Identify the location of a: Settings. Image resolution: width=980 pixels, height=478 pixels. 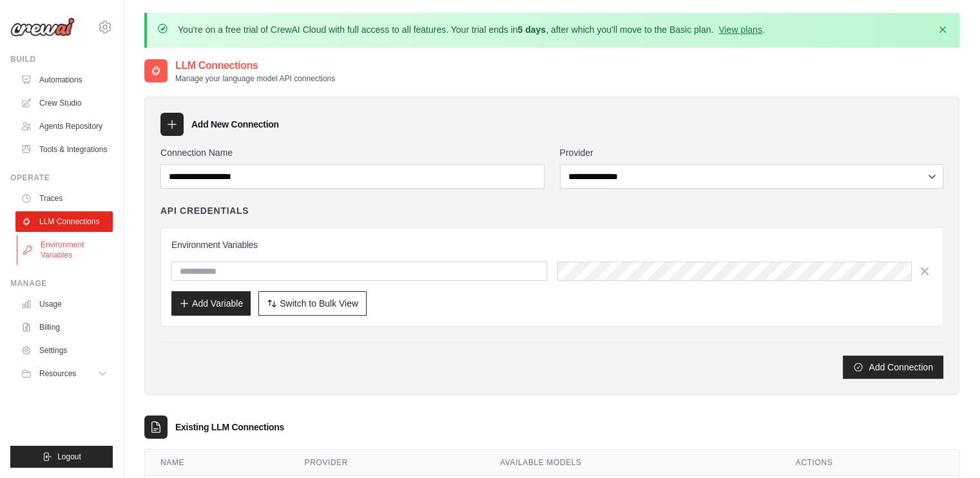
(64, 350).